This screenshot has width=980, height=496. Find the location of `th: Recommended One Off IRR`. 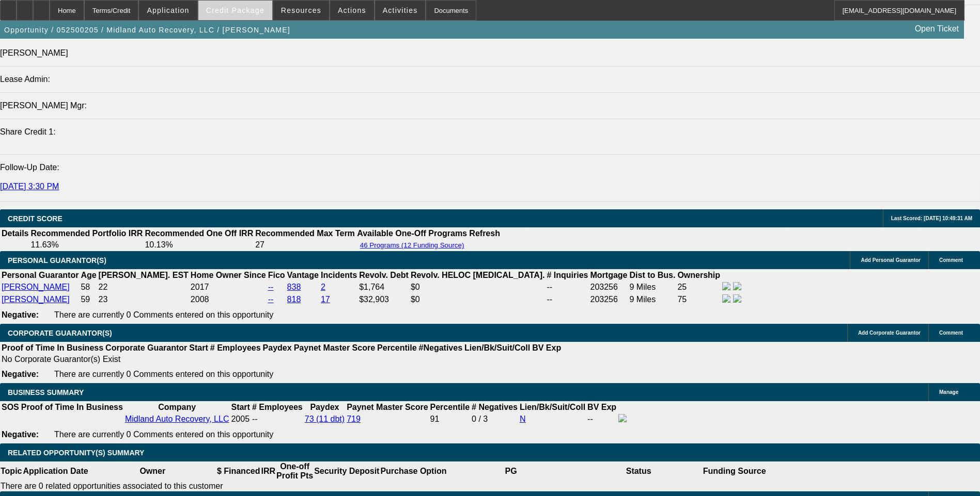

th: Recommended One Off IRR is located at coordinates (199, 234).